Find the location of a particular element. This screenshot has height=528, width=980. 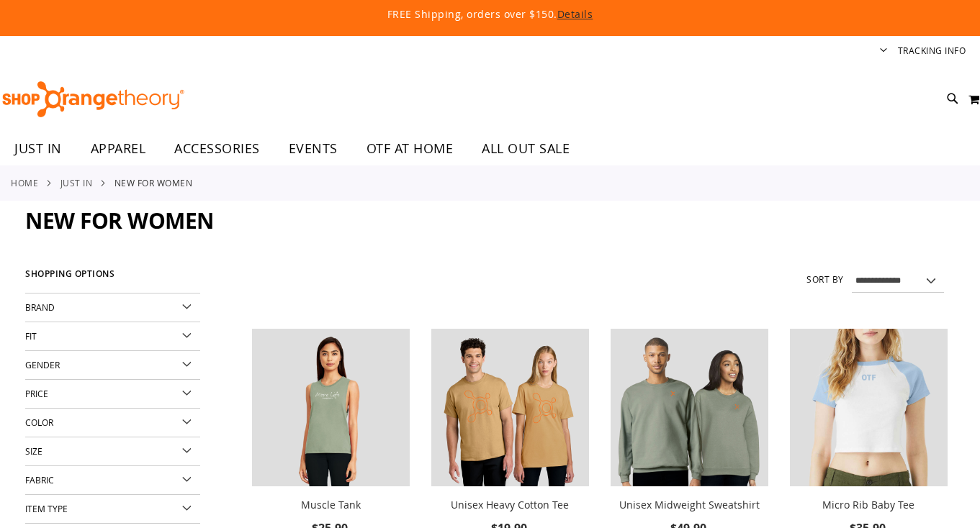

span: ACCESSORIES is located at coordinates (216, 148).